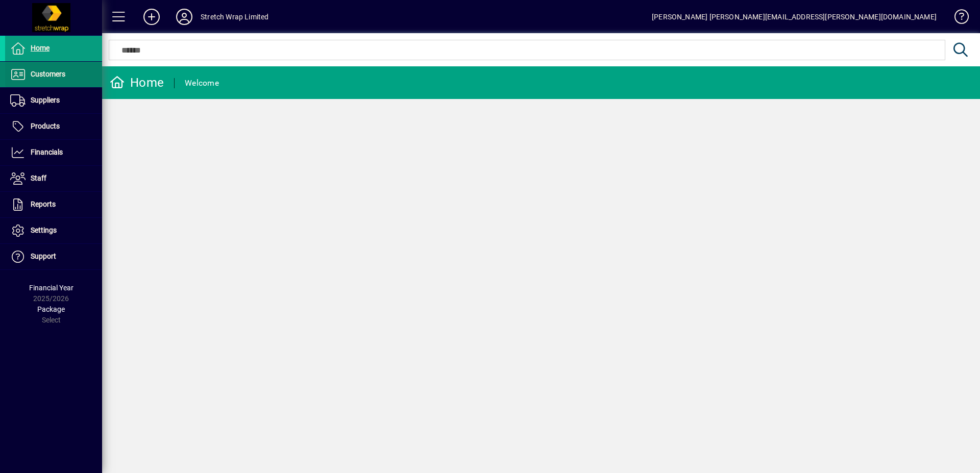  Describe the element at coordinates (54, 152) in the screenshot. I see `a: Financials` at that location.